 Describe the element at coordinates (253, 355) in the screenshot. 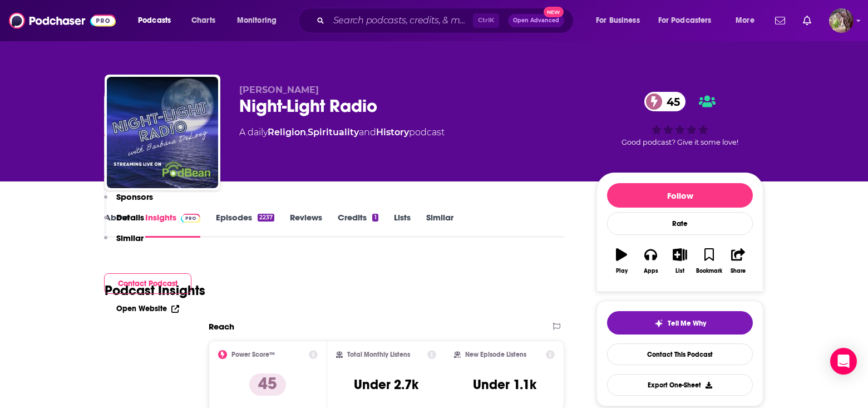

I see `h2: Power Score™` at that location.